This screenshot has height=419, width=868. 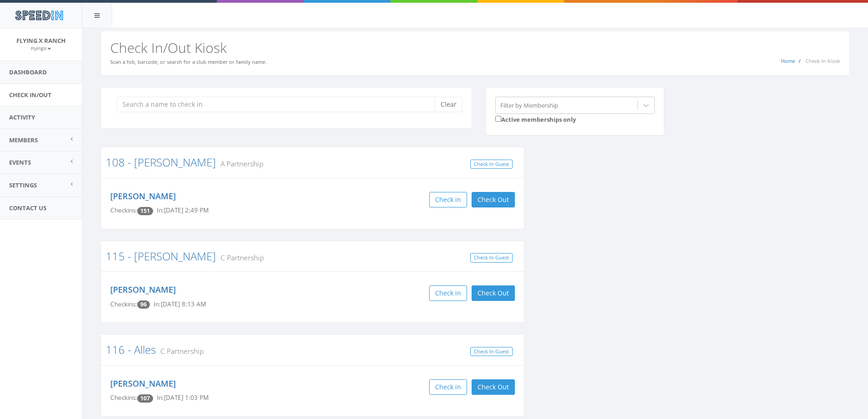 I want to click on img: speedin_logo.png, so click(x=38, y=15).